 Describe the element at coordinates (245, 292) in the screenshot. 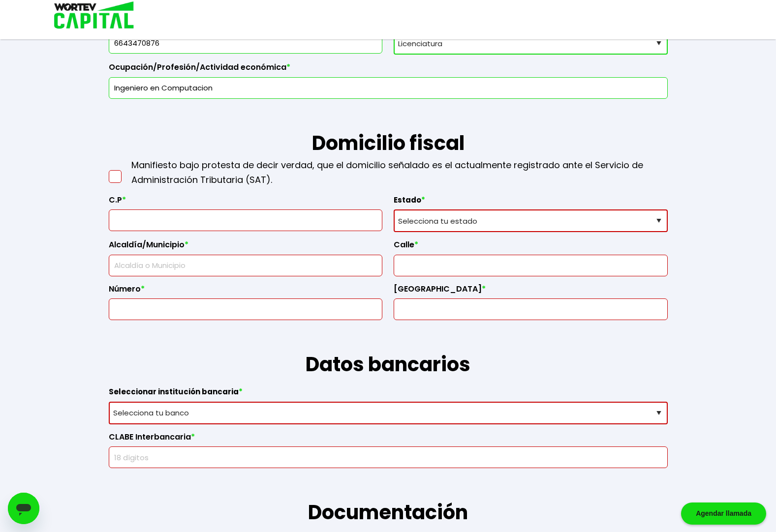

I see `label: Número` at that location.